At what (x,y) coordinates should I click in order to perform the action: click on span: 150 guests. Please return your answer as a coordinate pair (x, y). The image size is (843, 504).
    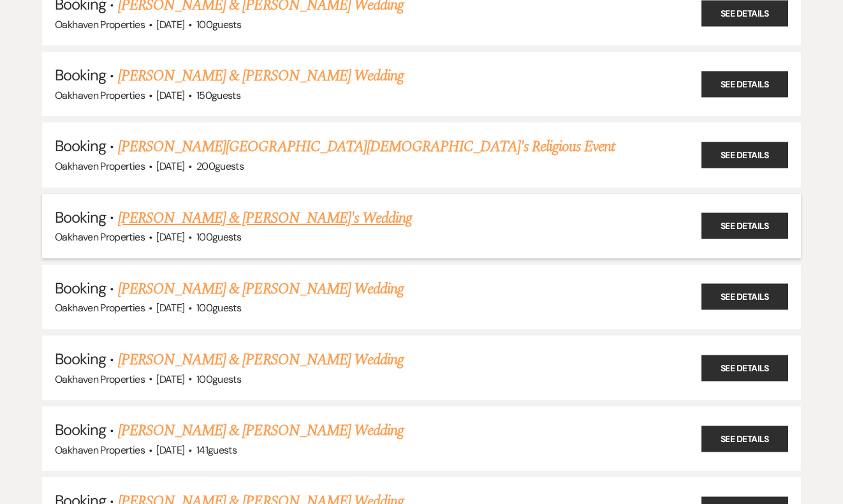
    Looking at the image, I should click on (218, 95).